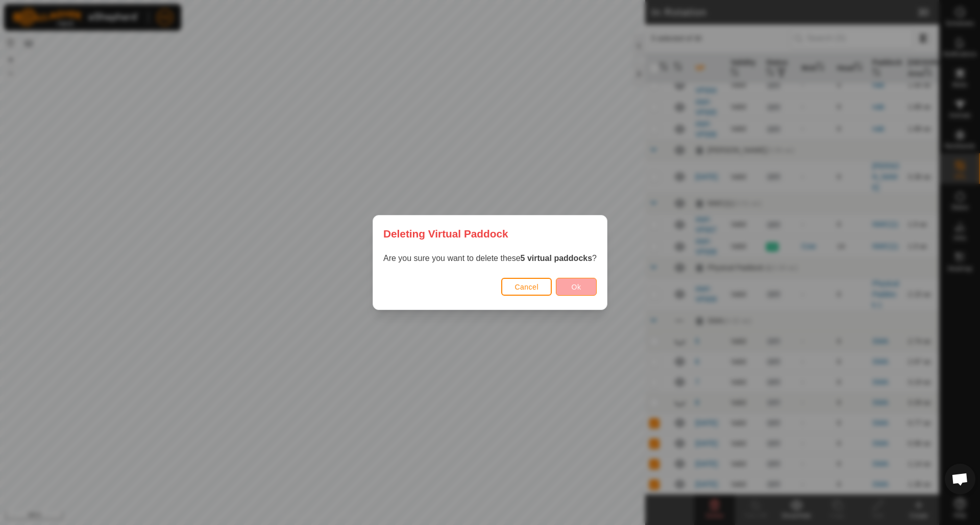 The image size is (980, 525). Describe the element at coordinates (526, 287) in the screenshot. I see `button: Cancel` at that location.